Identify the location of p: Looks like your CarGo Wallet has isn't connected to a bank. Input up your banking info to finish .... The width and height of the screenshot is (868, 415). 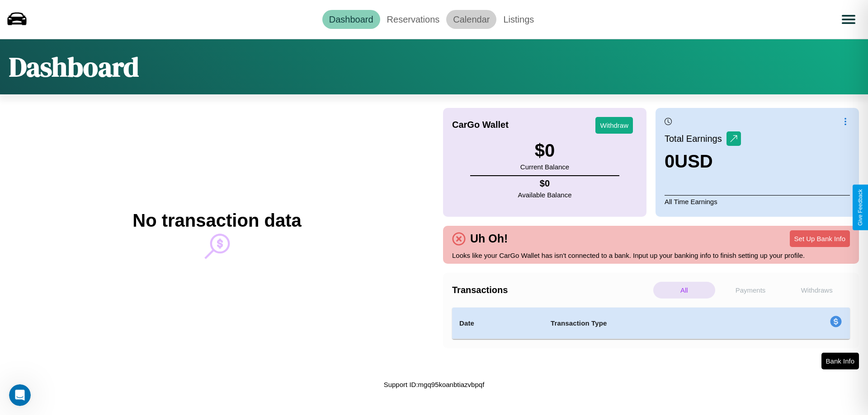
(651, 255).